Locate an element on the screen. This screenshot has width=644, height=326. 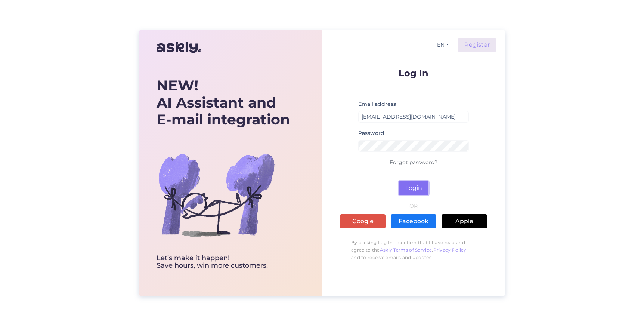
button: Login is located at coordinates (413, 188).